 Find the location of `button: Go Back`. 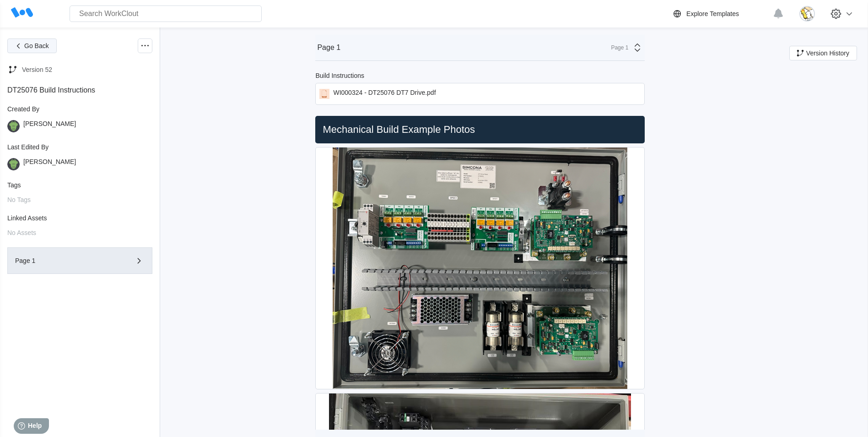

button: Go Back is located at coordinates (32, 46).